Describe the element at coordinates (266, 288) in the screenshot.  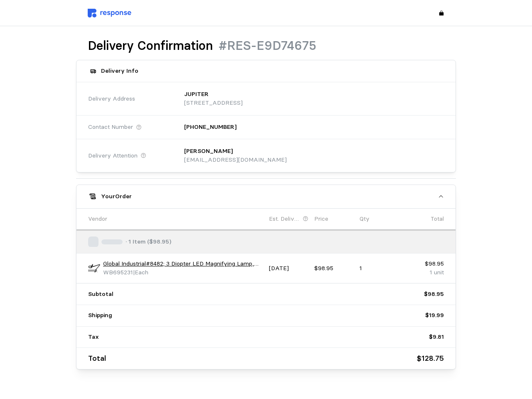
I see `div: YourOrder` at that location.